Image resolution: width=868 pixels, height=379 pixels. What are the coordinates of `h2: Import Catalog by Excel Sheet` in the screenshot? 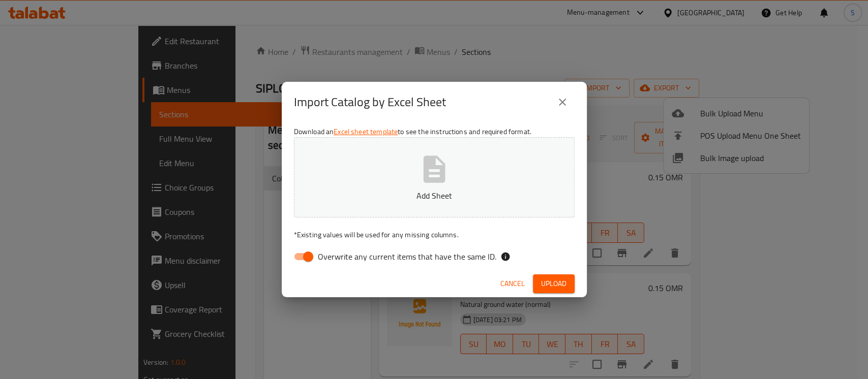 It's located at (370, 102).